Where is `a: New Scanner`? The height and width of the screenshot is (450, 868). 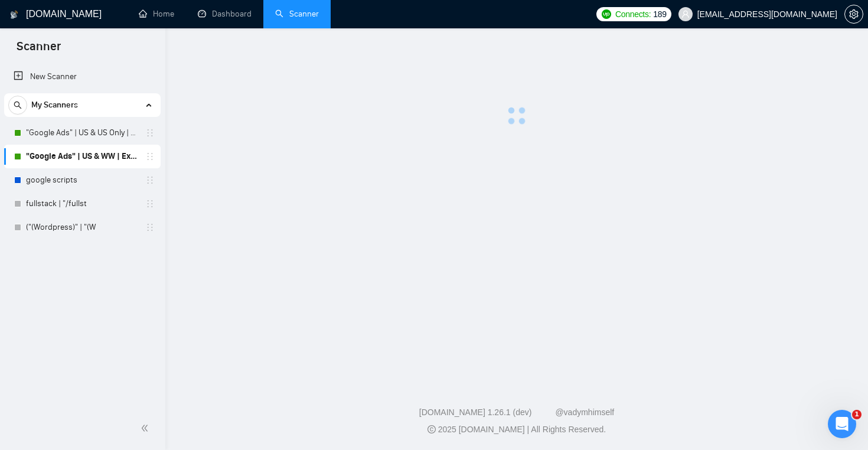 a: New Scanner is located at coordinates (82, 77).